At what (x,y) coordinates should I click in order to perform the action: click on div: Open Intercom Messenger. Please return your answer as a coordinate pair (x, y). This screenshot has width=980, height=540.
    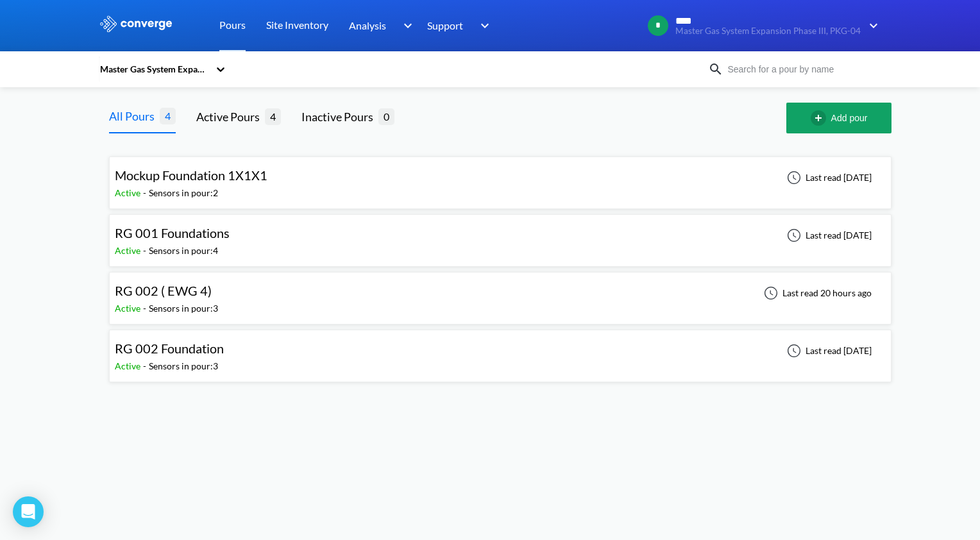
    Looking at the image, I should click on (28, 511).